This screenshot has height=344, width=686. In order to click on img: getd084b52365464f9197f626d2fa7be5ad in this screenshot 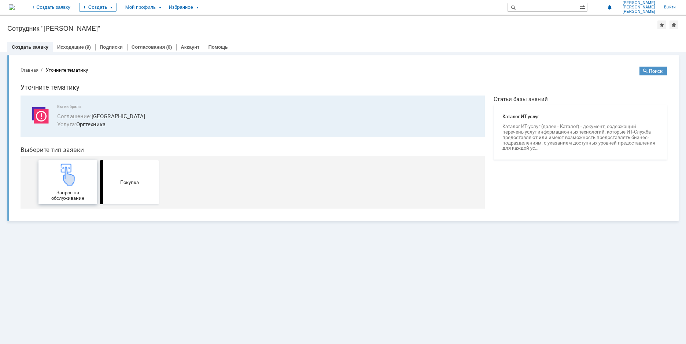, I will do `click(53, 114)`.